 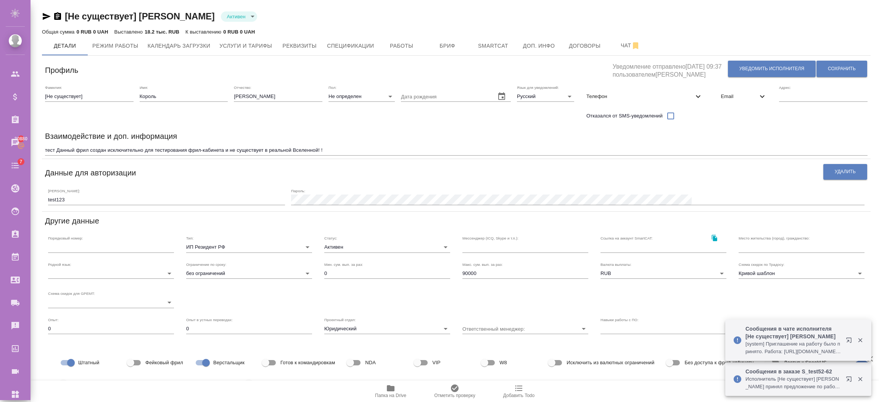 I want to click on label: Схема скидок для GPEMT:, so click(x=71, y=294).